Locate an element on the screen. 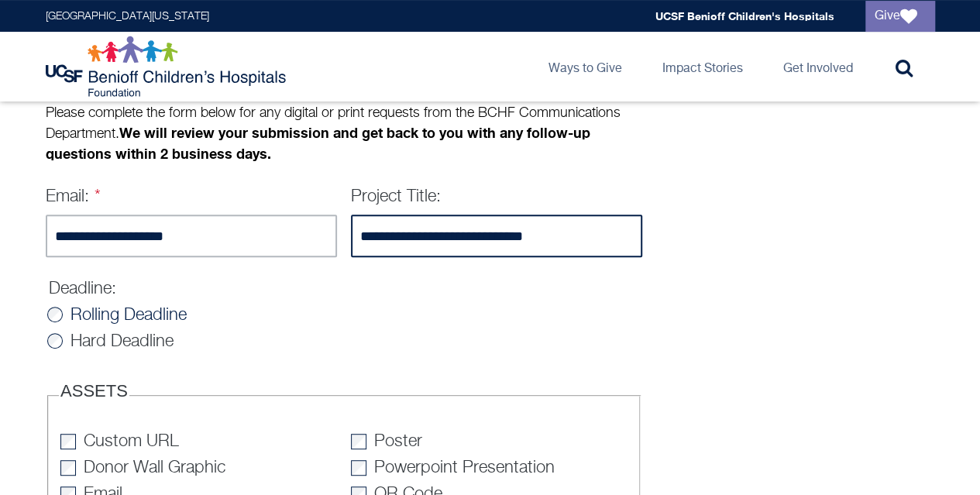 The image size is (980, 495). label: Powerpoint Presentation is located at coordinates (464, 468).